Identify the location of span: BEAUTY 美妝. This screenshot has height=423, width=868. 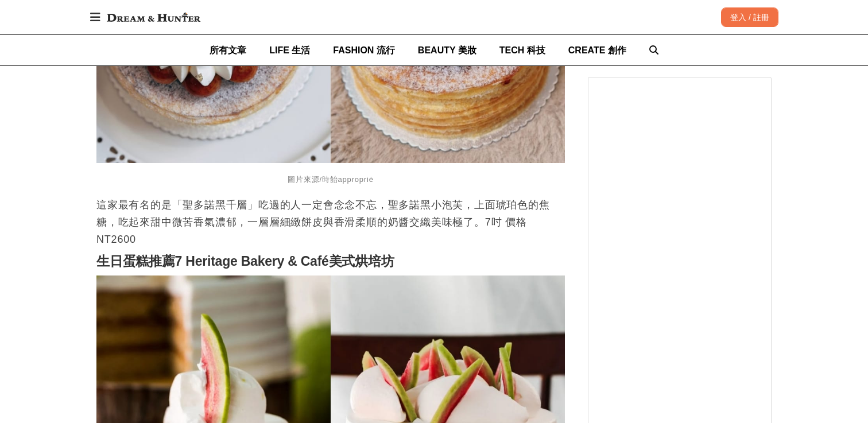
(447, 50).